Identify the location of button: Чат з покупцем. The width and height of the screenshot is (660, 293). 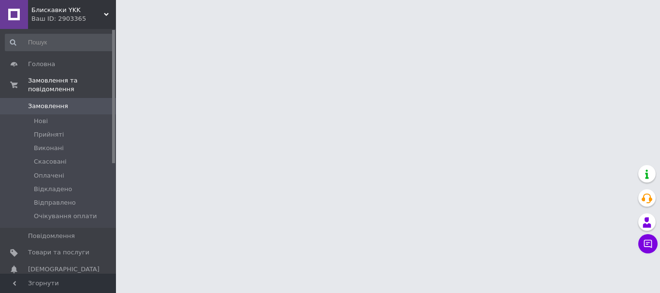
(647, 244).